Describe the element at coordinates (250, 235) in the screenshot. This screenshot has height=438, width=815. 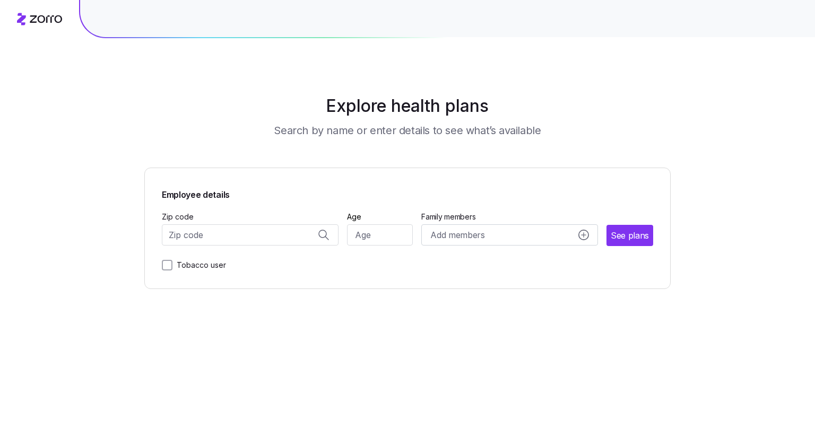
I see `input: Zip code` at that location.